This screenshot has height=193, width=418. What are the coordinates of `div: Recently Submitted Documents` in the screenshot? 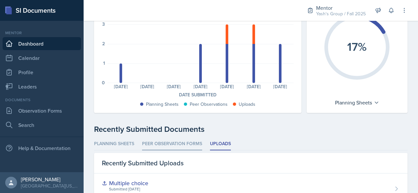 It's located at (251, 129).